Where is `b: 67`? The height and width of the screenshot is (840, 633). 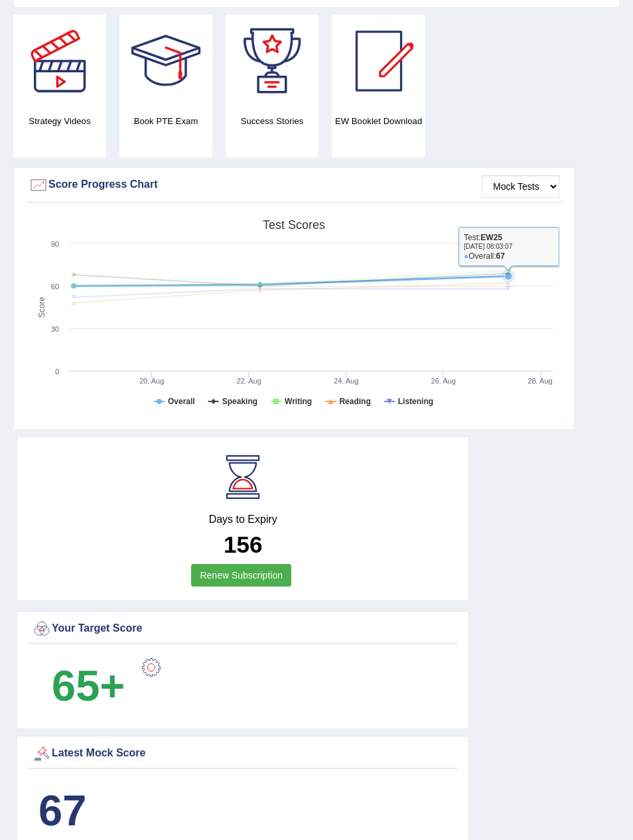
b: 67 is located at coordinates (62, 810).